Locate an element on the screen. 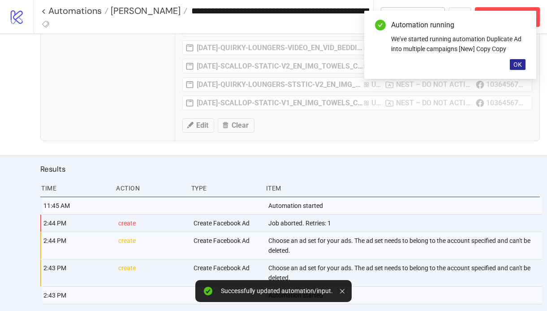 The image size is (547, 311). a: < Automations is located at coordinates (75, 11).